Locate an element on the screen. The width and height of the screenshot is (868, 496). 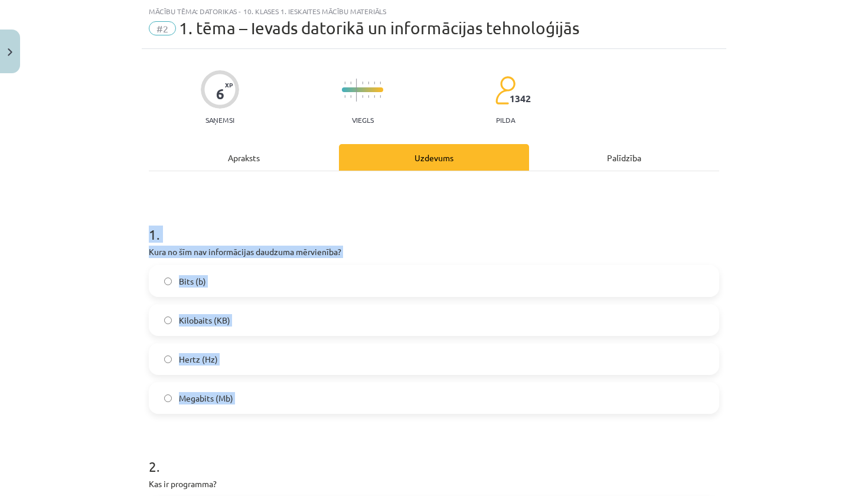
input: Bits (b) is located at coordinates (168, 281).